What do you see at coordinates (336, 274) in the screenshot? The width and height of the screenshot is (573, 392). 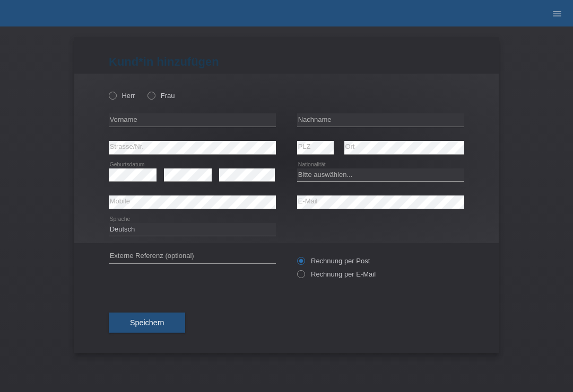 I see `label: Rechnung per E-Mail` at bounding box center [336, 274].